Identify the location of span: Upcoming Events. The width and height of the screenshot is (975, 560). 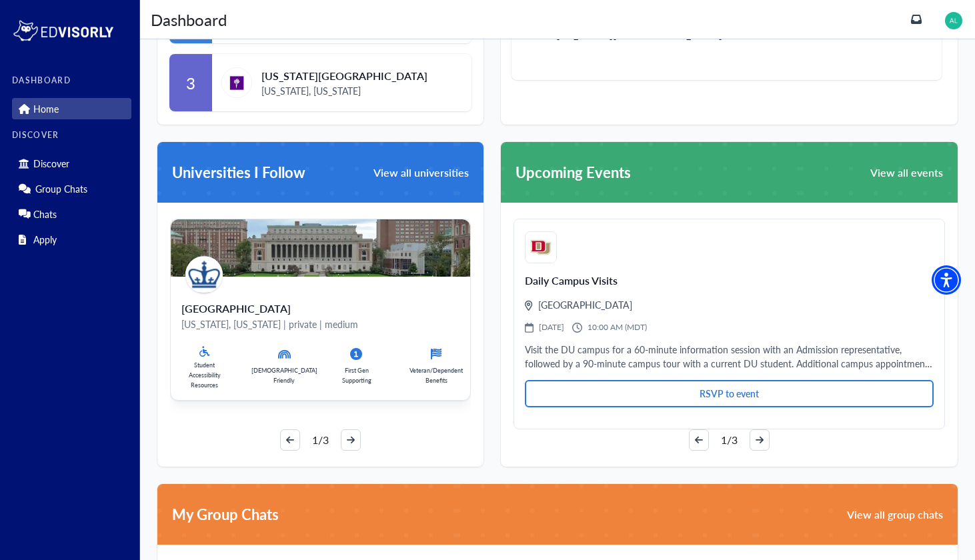
(573, 172).